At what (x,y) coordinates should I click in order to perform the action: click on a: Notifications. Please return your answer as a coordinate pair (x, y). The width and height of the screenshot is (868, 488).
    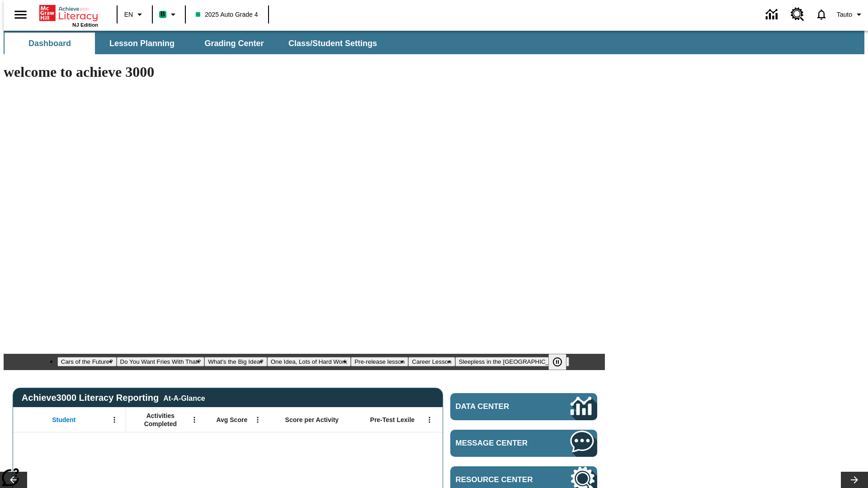
    Looking at the image, I should click on (821, 15).